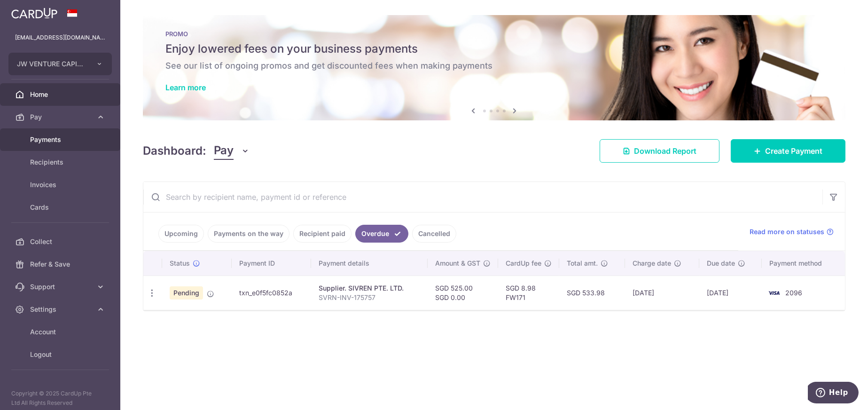  I want to click on span: Collect, so click(61, 241).